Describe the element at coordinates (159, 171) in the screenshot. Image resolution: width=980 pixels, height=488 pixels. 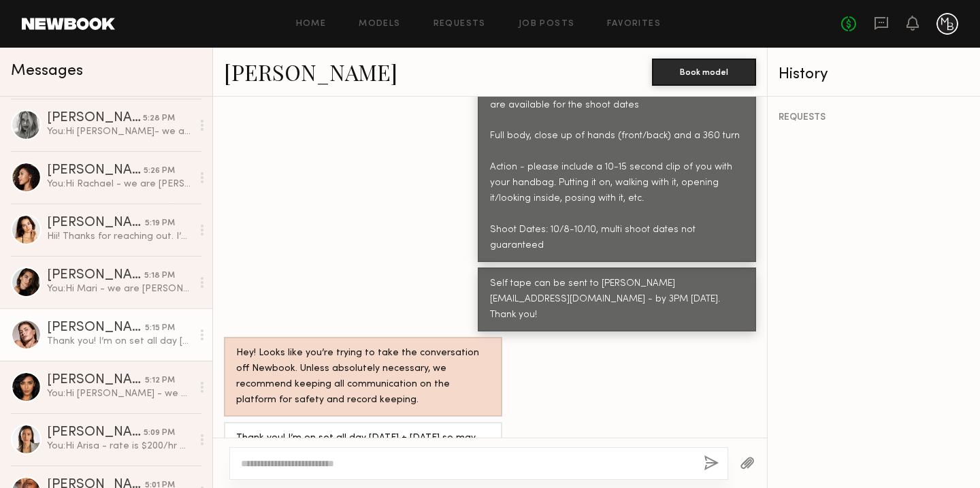
I see `div: 5:26 PM` at that location.